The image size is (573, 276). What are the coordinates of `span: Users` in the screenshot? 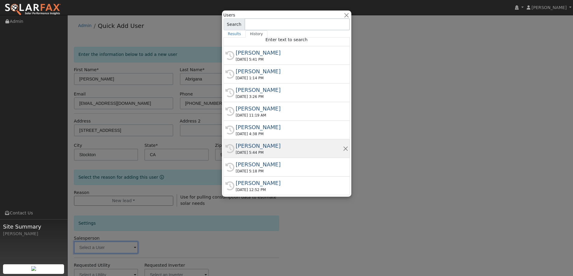 It's located at (229, 15).